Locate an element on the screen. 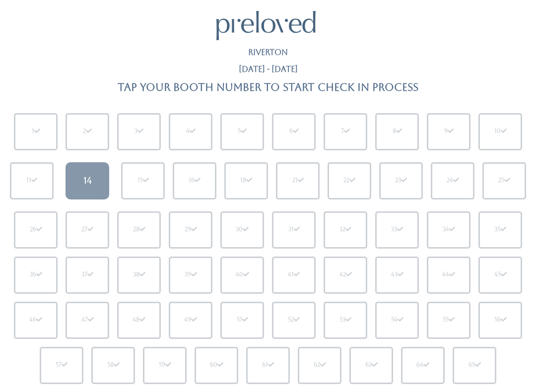  div: 65 is located at coordinates (475, 366).